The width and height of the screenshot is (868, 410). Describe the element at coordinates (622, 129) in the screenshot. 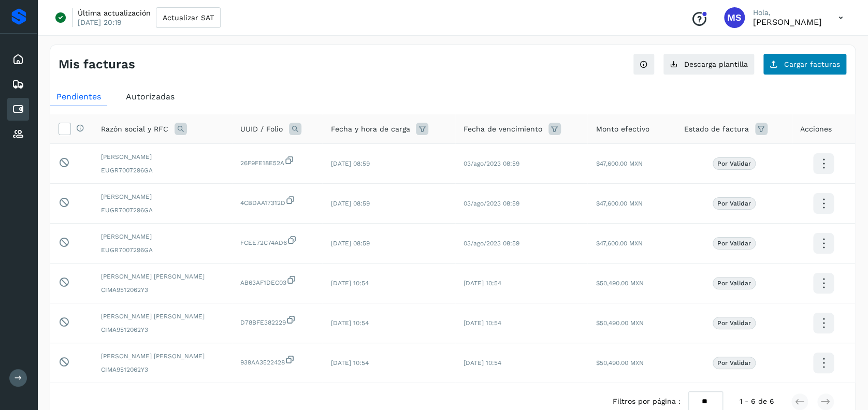

I see `span: Monto efectivo` at that location.